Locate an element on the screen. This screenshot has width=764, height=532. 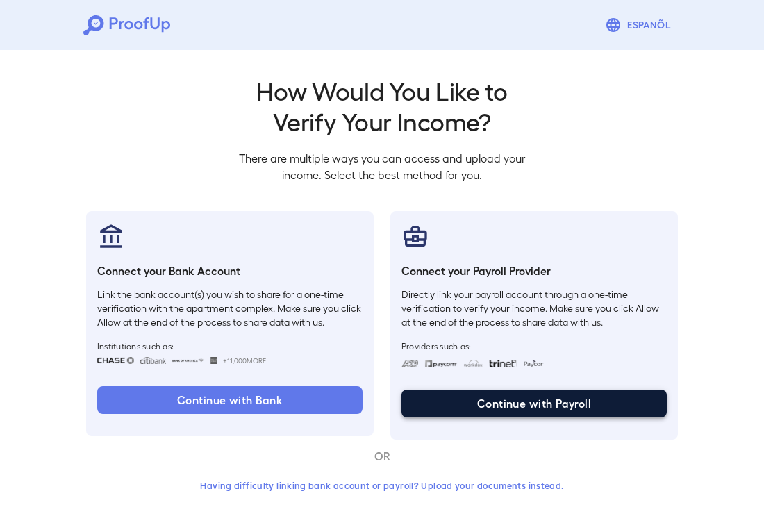
span: Institutions such as: is located at coordinates (230, 346).